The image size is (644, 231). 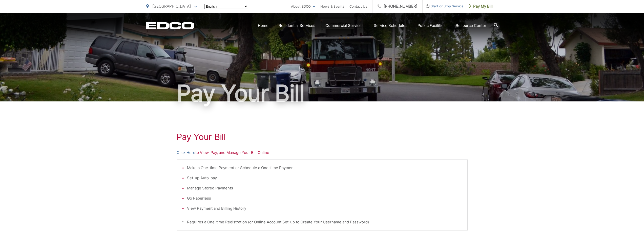 I want to click on li: Make a One-time Payment or Schedule a One-time Payment, so click(x=325, y=168).